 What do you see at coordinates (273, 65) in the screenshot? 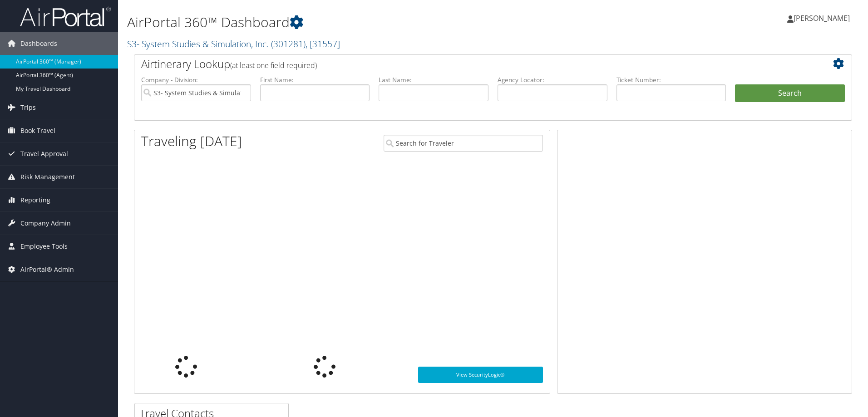
I see `span: (at least one field required)` at bounding box center [273, 65].